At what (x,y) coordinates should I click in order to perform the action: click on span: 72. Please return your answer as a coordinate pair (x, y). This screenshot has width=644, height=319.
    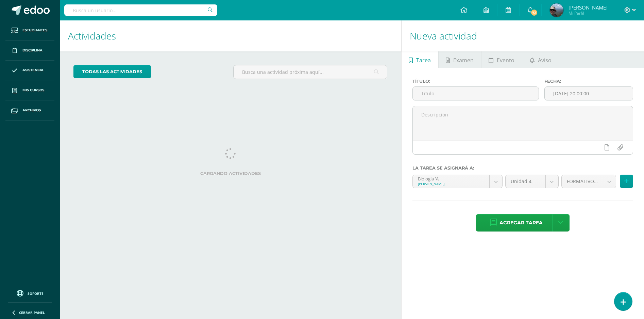
    Looking at the image, I should click on (534, 13).